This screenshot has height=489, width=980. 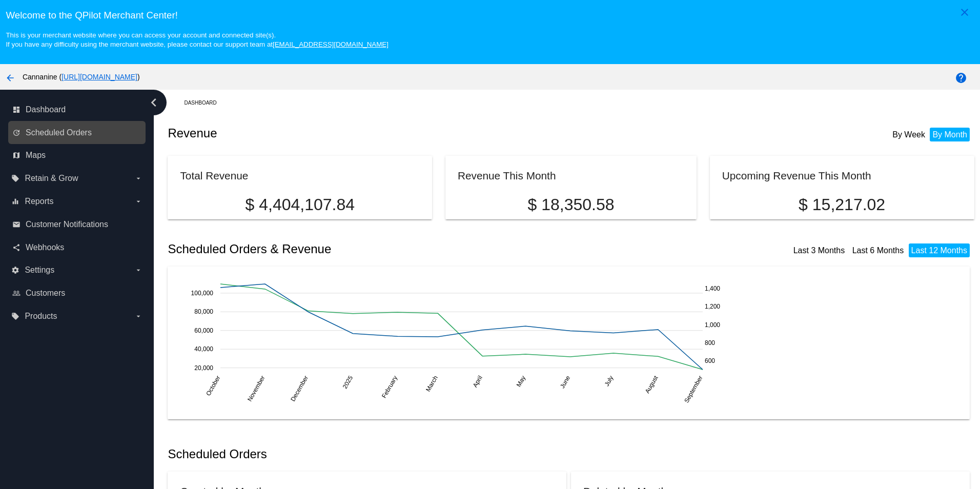 I want to click on text: 20,000, so click(x=204, y=368).